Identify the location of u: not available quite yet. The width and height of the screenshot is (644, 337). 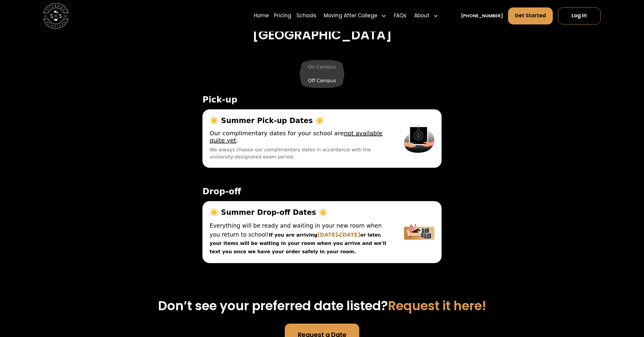
(296, 137).